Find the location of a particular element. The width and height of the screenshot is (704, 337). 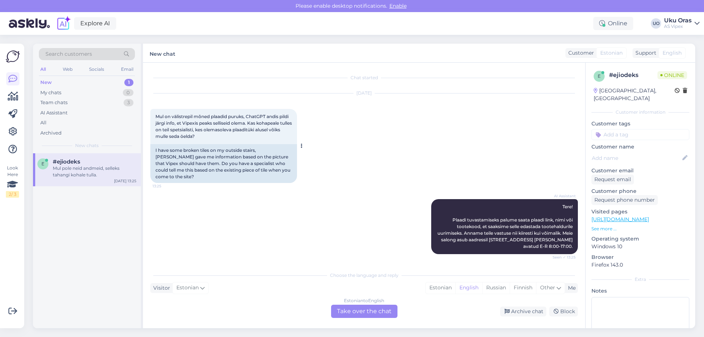

p: Notes is located at coordinates (640, 291).